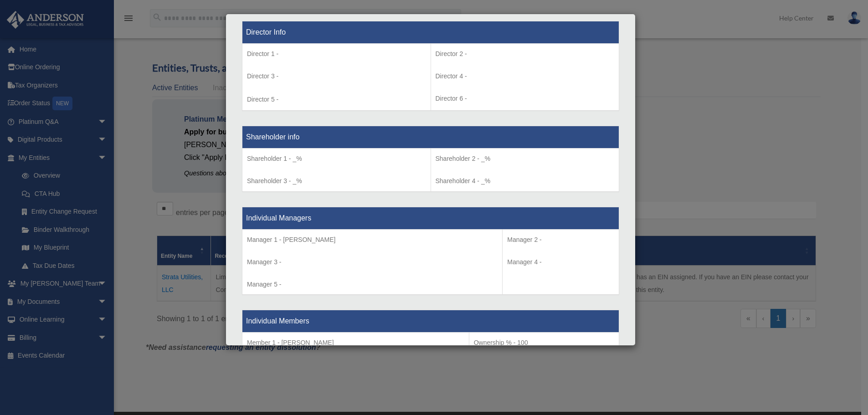 This screenshot has height=415, width=868. I want to click on p: Ownership % - 100, so click(544, 343).